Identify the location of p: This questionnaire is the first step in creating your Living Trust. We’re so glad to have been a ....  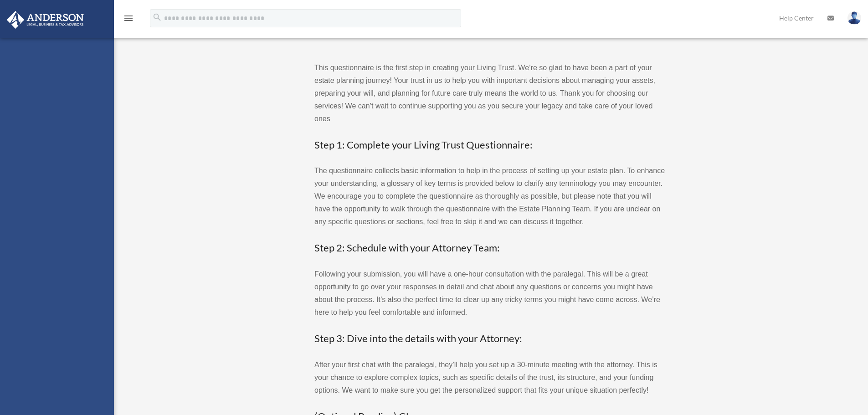
(490, 94).